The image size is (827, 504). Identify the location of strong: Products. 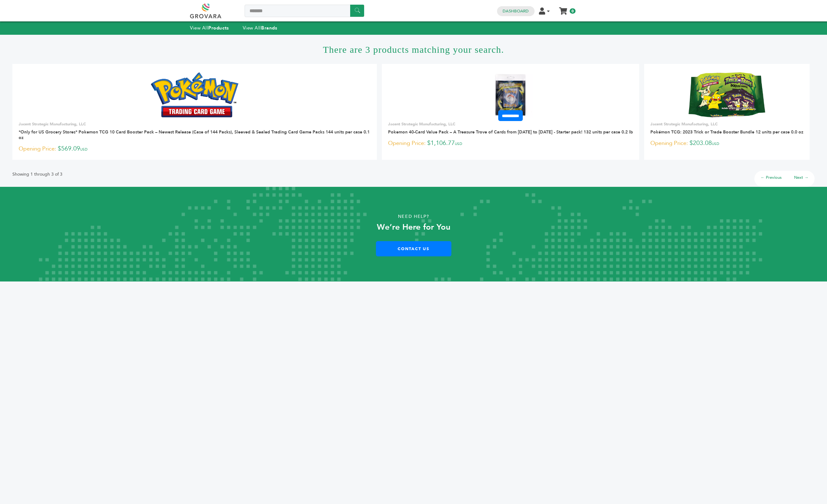
(218, 28).